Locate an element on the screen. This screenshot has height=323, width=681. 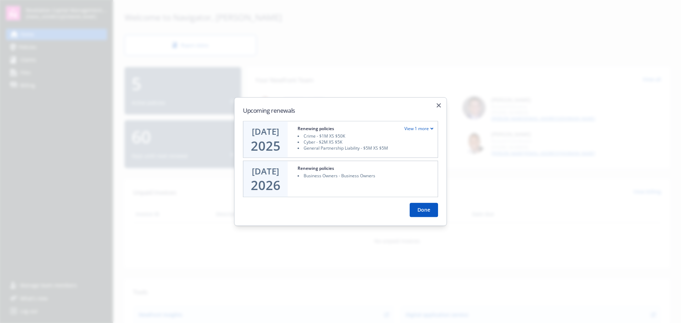
li: Business Owners - Business Owners is located at coordinates (365, 176).